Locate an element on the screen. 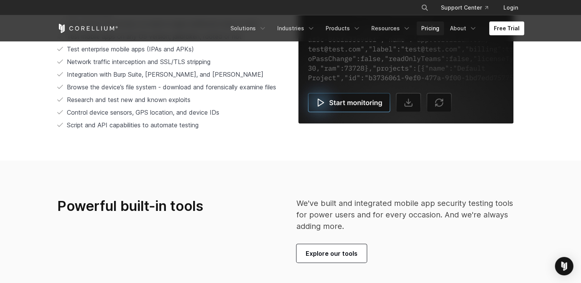 The width and height of the screenshot is (581, 283). div: Open Intercom Messenger is located at coordinates (564, 266).